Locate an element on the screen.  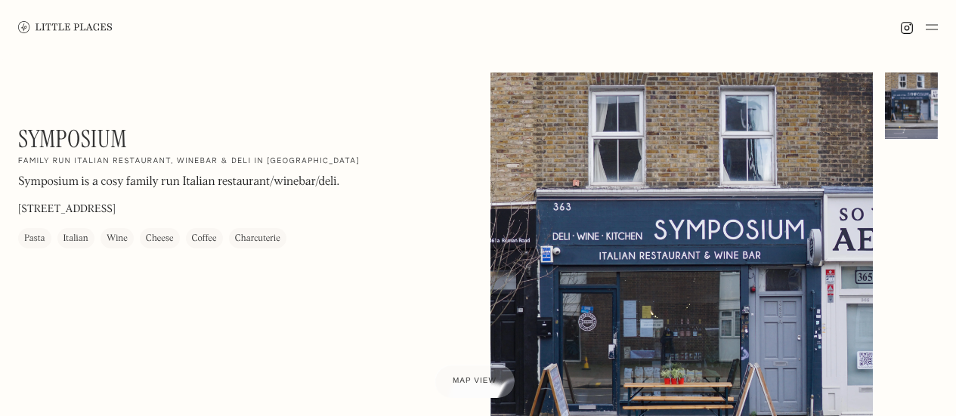
div: Wine is located at coordinates (117, 240).